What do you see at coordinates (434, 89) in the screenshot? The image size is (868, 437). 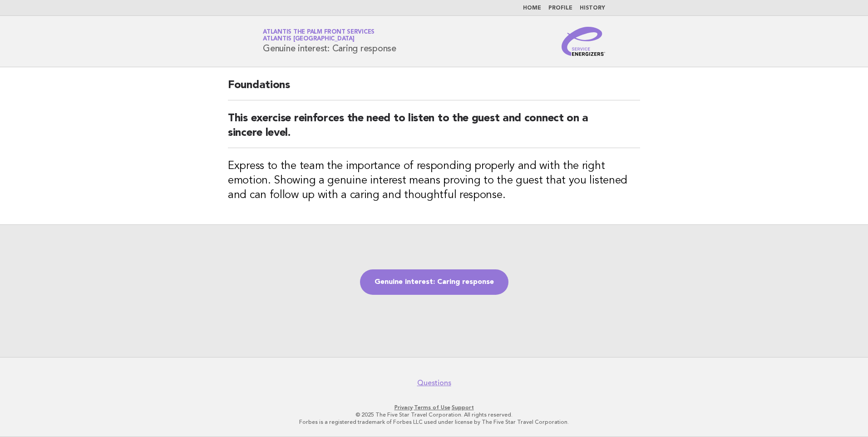 I see `h2: Foundations` at bounding box center [434, 89].